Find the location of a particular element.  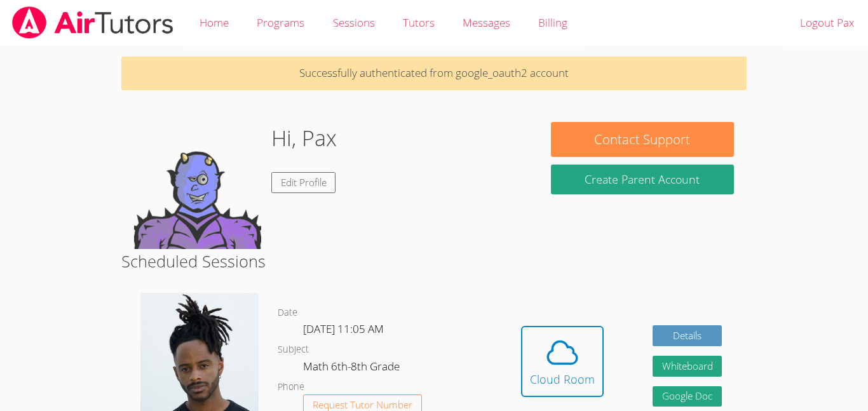

button: Cloud Room is located at coordinates (563, 361).